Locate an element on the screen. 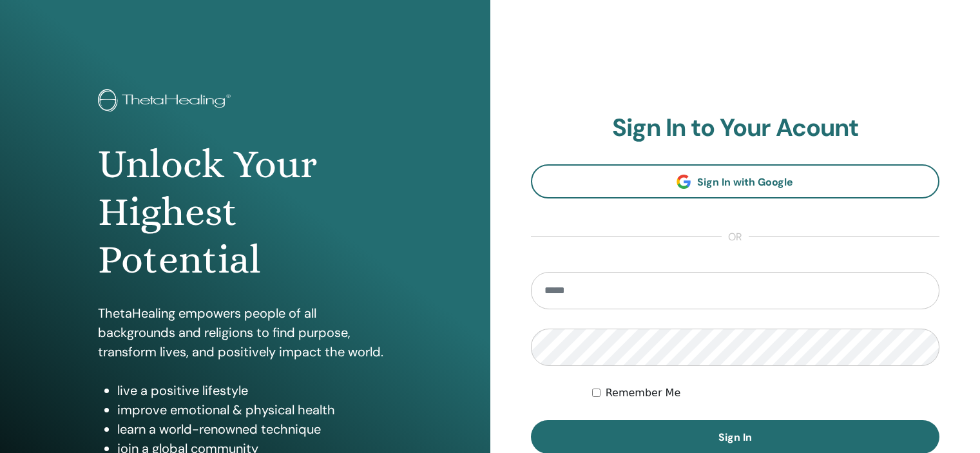  p: ThetaHealing empowers people of all backgrounds and religions to find purpose, transform lives, a... is located at coordinates (245, 333).